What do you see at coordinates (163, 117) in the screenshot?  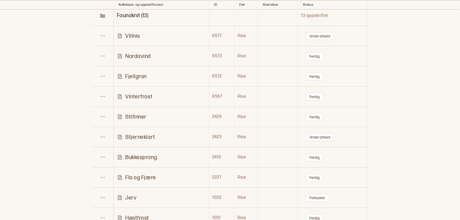 I see `a: Stifinner` at bounding box center [163, 117].